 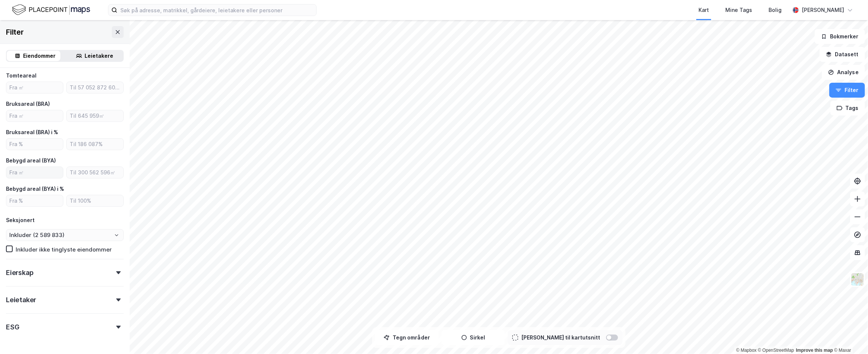 What do you see at coordinates (65, 235) in the screenshot?
I see `input: ClearOpen` at bounding box center [65, 235].